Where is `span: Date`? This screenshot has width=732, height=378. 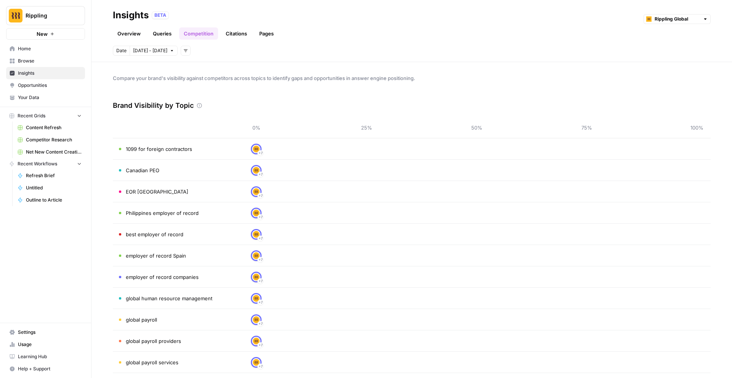 span: Date is located at coordinates (121, 51).